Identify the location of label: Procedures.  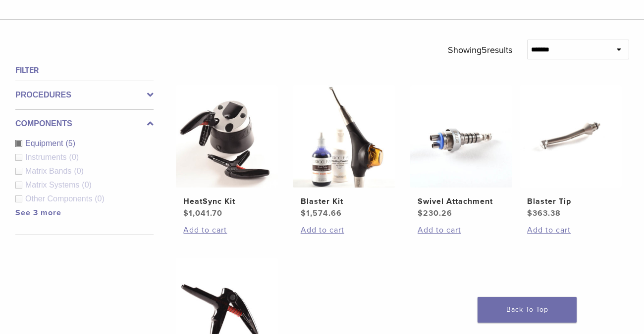
(84, 95).